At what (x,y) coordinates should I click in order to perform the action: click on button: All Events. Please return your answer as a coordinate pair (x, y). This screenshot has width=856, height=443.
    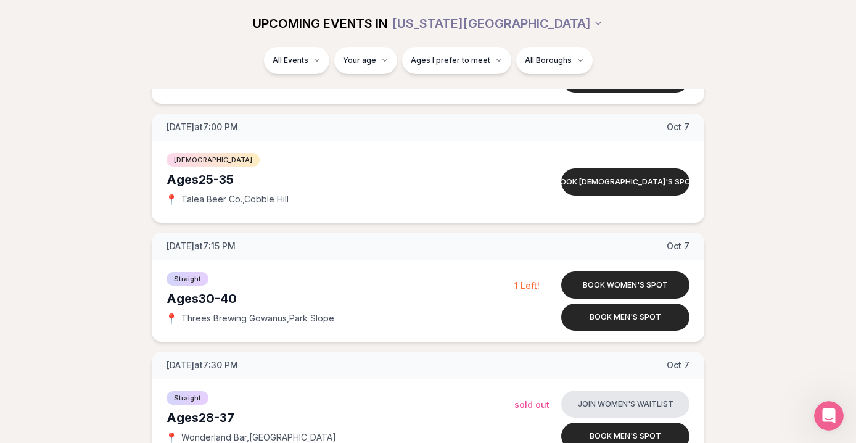
    Looking at the image, I should click on (297, 60).